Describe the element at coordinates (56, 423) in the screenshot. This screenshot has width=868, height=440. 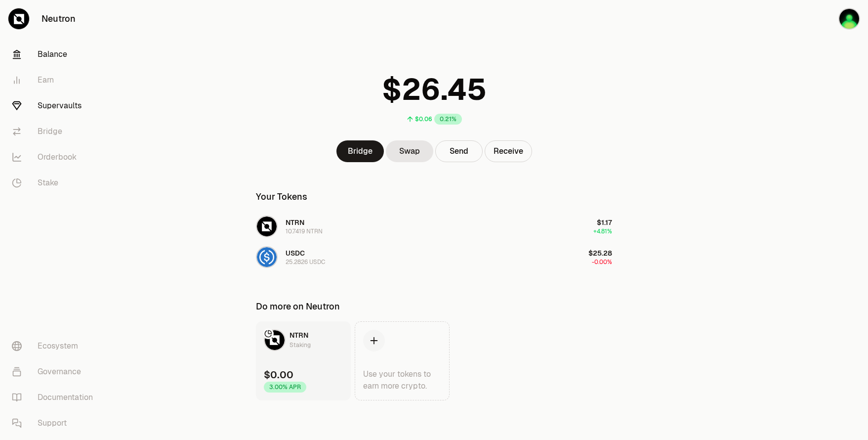
I see `a: Support` at that location.